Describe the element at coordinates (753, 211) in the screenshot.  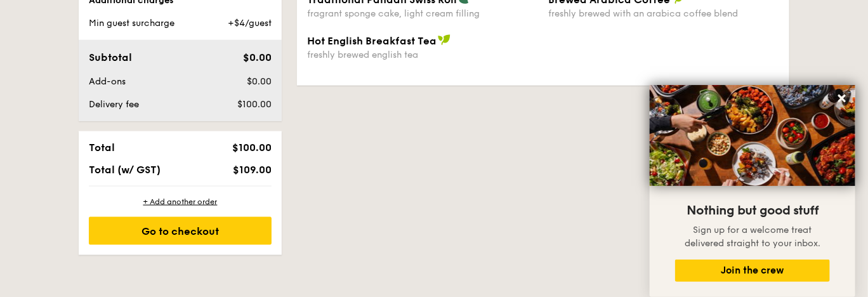
I see `span: Nothing but good stuff` at that location.